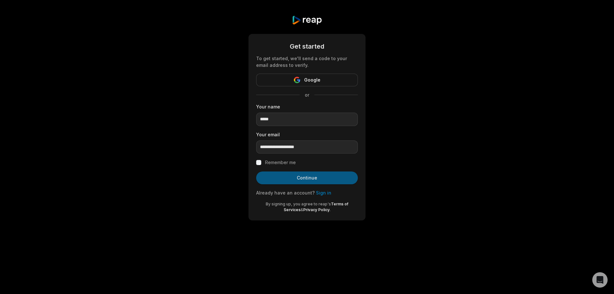  I want to click on a: Privacy Policy, so click(316, 209).